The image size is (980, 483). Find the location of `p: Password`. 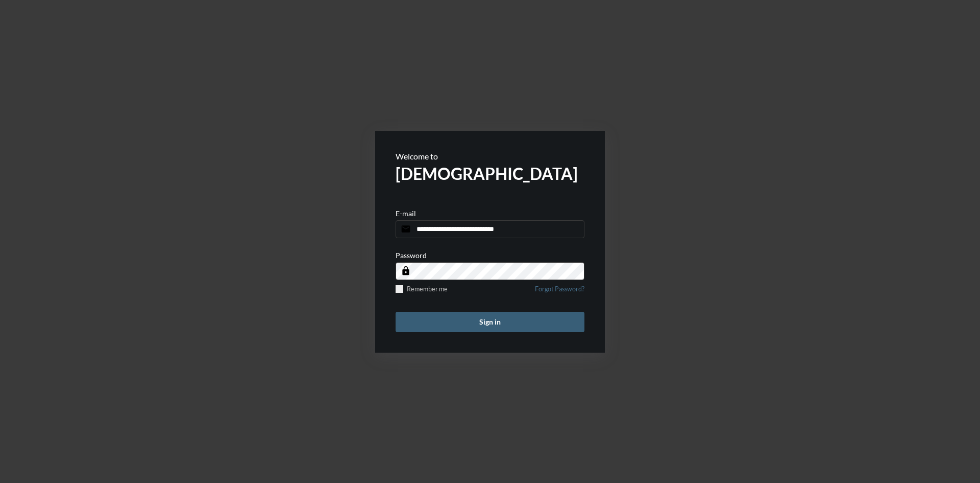

p: Password is located at coordinates (411, 255).